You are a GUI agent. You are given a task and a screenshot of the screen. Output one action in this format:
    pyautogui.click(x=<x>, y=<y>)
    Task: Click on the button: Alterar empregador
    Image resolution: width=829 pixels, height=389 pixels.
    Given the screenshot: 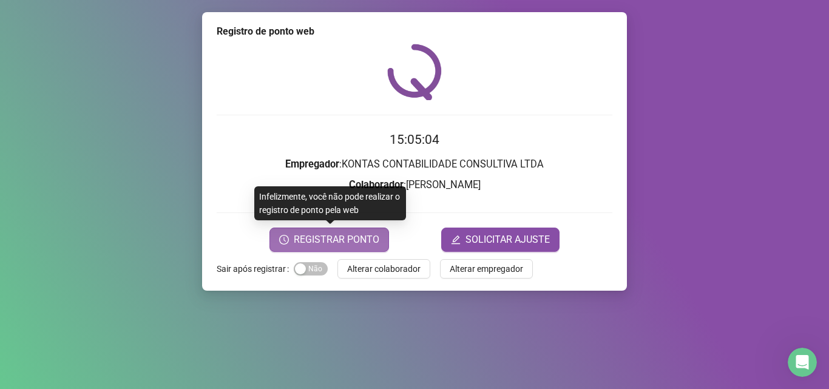 What is the action you would take?
    pyautogui.click(x=486, y=269)
    